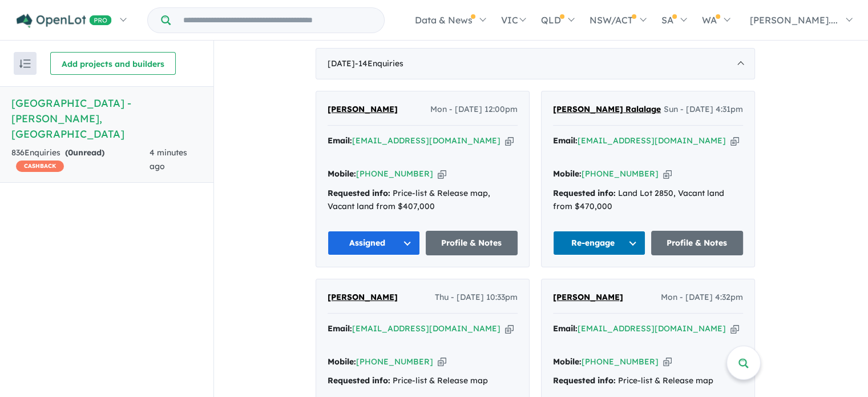  What do you see at coordinates (422, 201) in the screenshot?
I see `div: Price-list & Release map, Vacant land from $407,000` at bounding box center [422, 201].